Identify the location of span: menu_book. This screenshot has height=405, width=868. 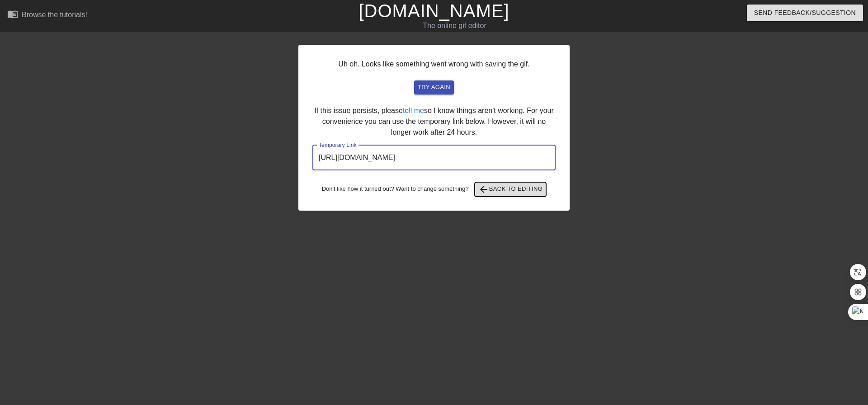
(12, 14).